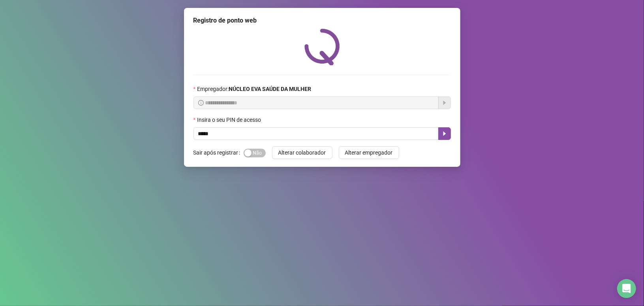  I want to click on span: Alterar empregador, so click(369, 152).